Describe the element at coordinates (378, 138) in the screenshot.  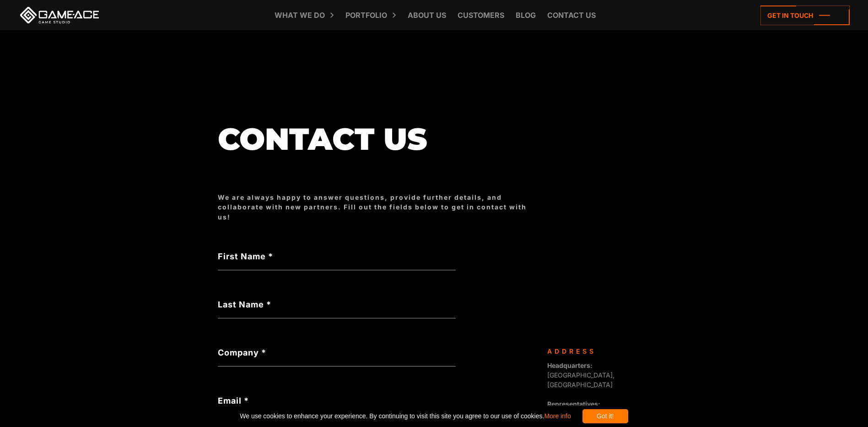
I see `h1: Contact us` at that location.